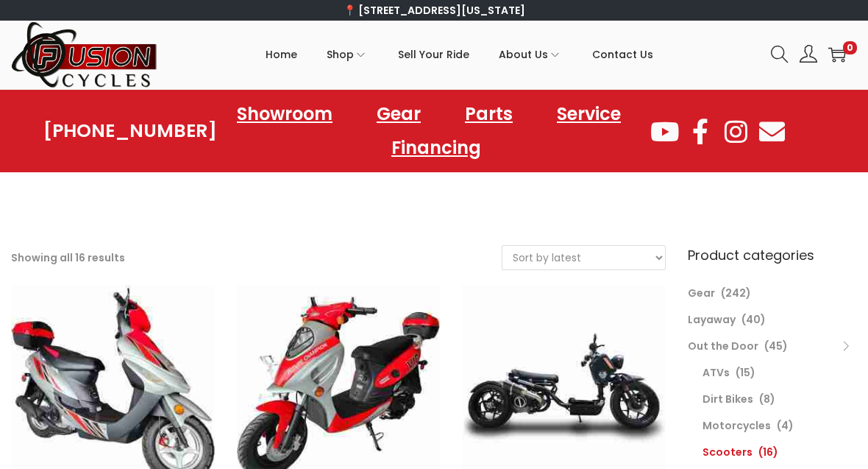 The height and width of the screenshot is (469, 868). What do you see at coordinates (711, 320) in the screenshot?
I see `a: Layaway` at bounding box center [711, 320].